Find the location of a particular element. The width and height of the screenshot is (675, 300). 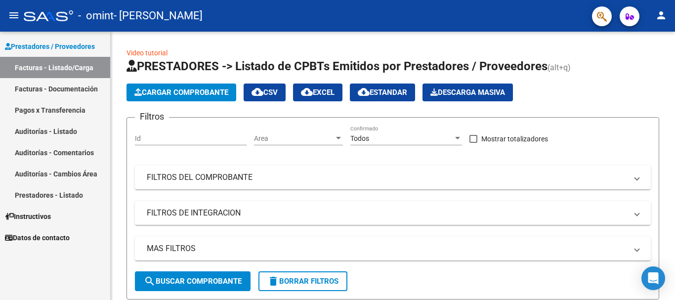

button: Descarga Masiva is located at coordinates (467, 92).